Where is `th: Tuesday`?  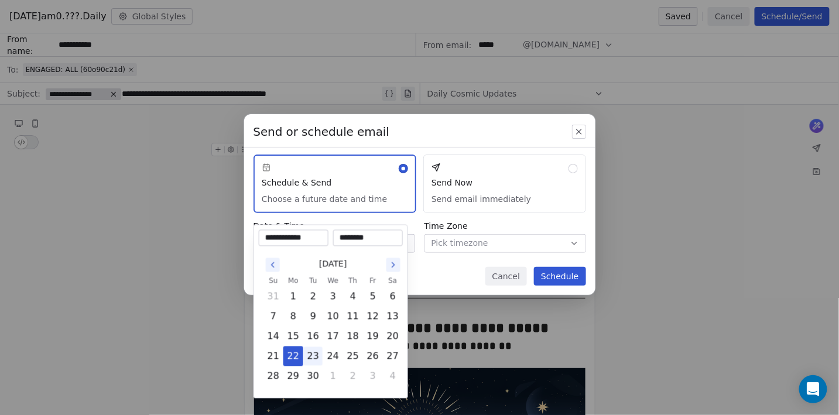 th: Tuesday is located at coordinates (313, 281).